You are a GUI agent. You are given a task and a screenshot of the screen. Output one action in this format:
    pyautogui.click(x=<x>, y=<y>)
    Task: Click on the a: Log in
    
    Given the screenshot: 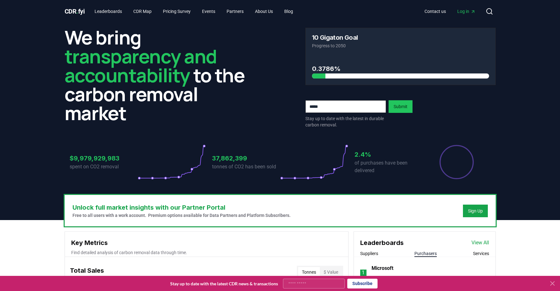 What is the action you would take?
    pyautogui.click(x=466, y=11)
    